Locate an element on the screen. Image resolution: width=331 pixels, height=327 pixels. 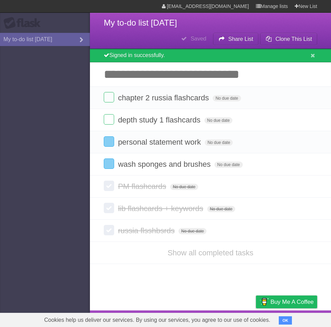
span: depth study 1 flashcards is located at coordinates (160, 120).